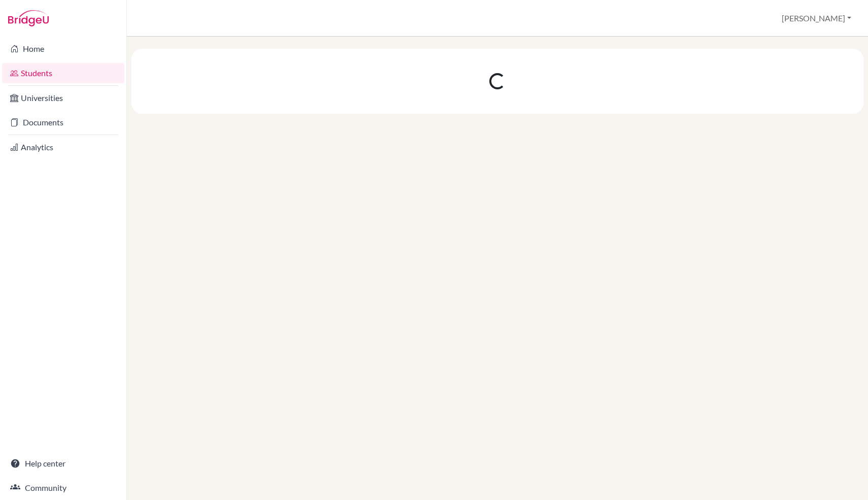  What do you see at coordinates (63, 122) in the screenshot?
I see `a: Documents` at bounding box center [63, 122].